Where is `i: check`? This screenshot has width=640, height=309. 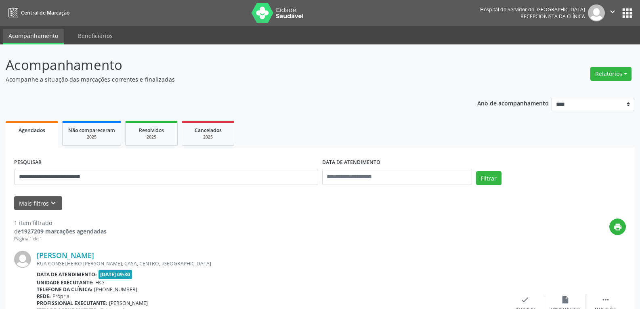 i: check is located at coordinates (525, 300).